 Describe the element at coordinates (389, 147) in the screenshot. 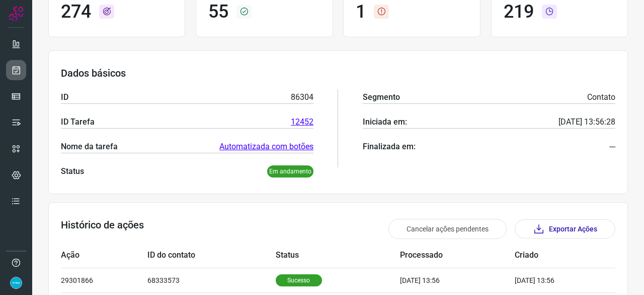

I see `p: Finalizada em:` at that location.